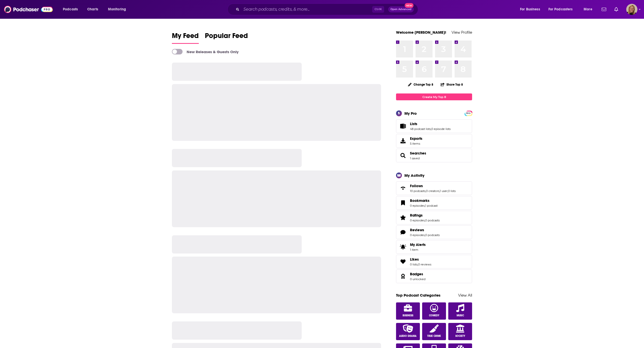 This screenshot has width=644, height=348. Describe the element at coordinates (417, 274) in the screenshot. I see `span: Badges` at that location.